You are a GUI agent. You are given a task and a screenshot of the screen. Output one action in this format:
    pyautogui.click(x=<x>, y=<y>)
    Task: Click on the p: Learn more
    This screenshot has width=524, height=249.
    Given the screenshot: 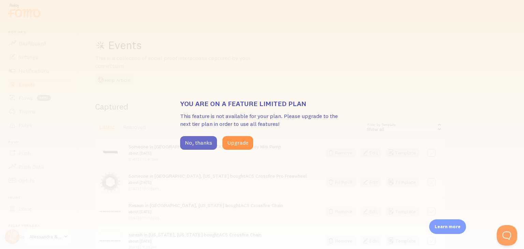 What is the action you would take?
    pyautogui.click(x=448, y=227)
    